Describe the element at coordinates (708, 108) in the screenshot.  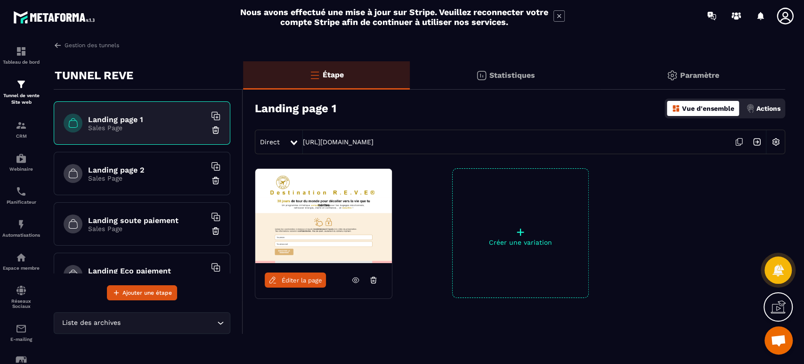
I see `p: Vue d'ensemble` at that location.